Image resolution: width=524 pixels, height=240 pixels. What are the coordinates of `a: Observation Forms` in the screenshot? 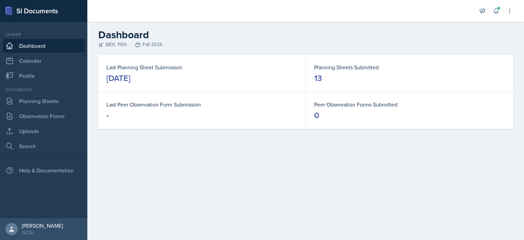 It's located at (44, 116).